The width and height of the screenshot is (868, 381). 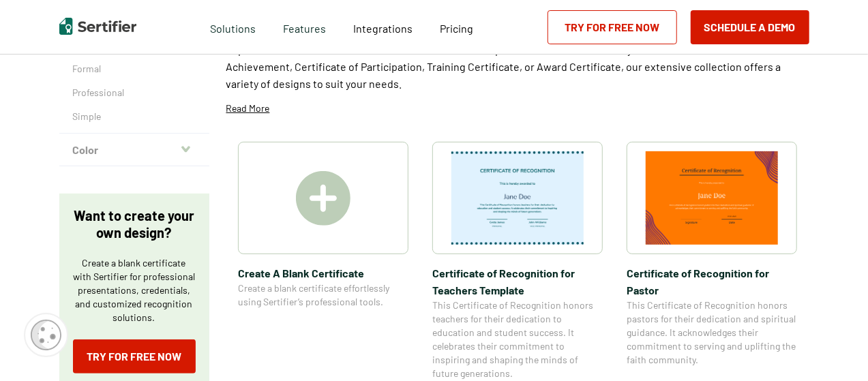 What do you see at coordinates (383, 27) in the screenshot?
I see `a: Integrations` at bounding box center [383, 27].